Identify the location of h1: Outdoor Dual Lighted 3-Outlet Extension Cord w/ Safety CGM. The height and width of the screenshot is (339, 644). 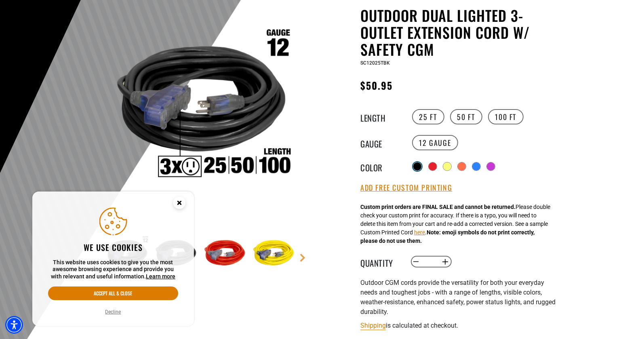
(459, 32).